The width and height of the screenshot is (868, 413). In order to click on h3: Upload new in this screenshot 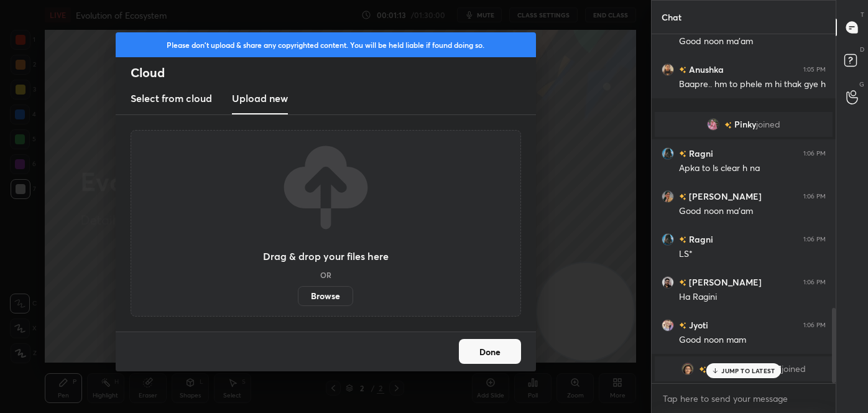, I will do `click(260, 99)`.